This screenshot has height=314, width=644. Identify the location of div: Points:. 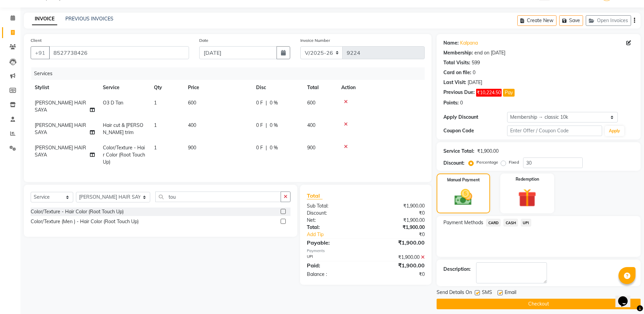
(451, 103).